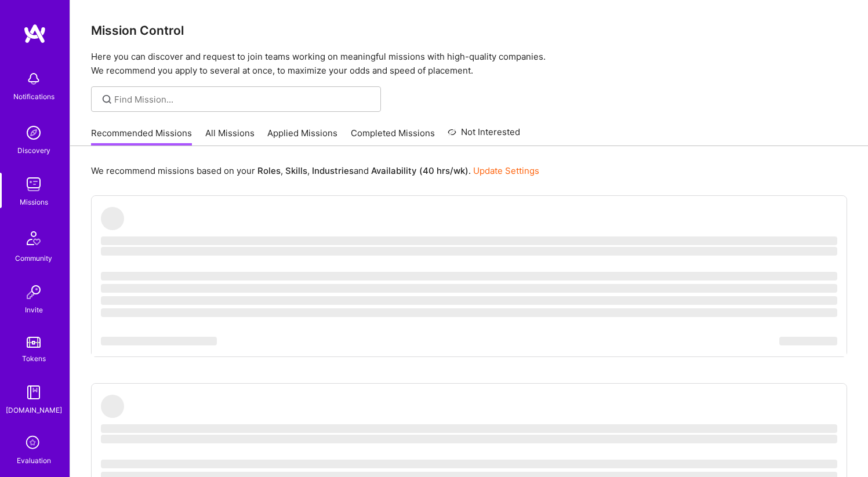 The height and width of the screenshot is (477, 868). I want to click on a: Completed Missions, so click(392, 136).